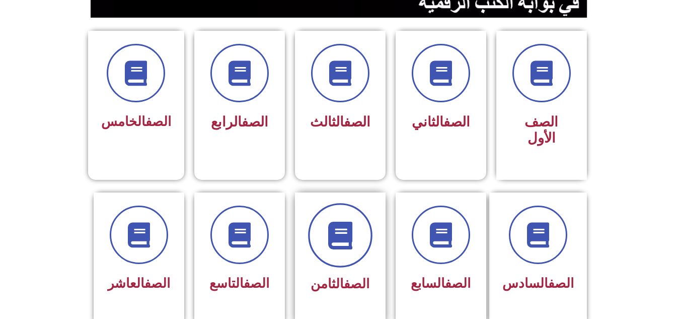  Describe the element at coordinates (441, 122) in the screenshot. I see `span: الثاني` at that location.